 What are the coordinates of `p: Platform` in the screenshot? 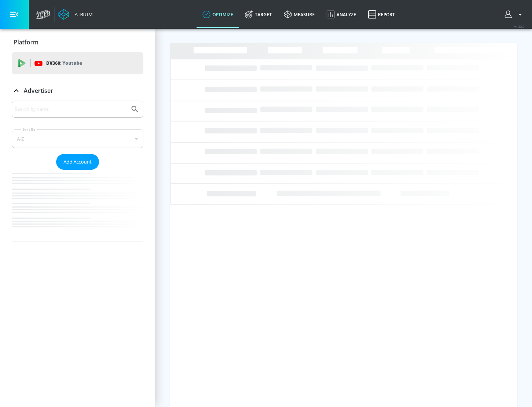 It's located at (26, 42).